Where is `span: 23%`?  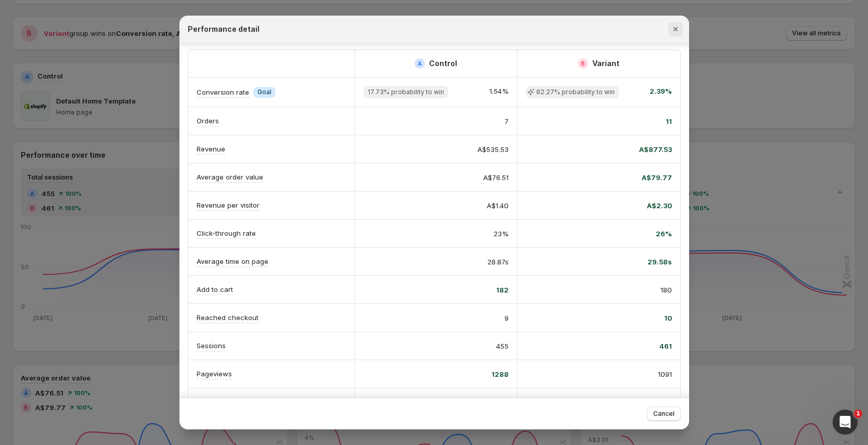
span: 23% is located at coordinates (501, 233).